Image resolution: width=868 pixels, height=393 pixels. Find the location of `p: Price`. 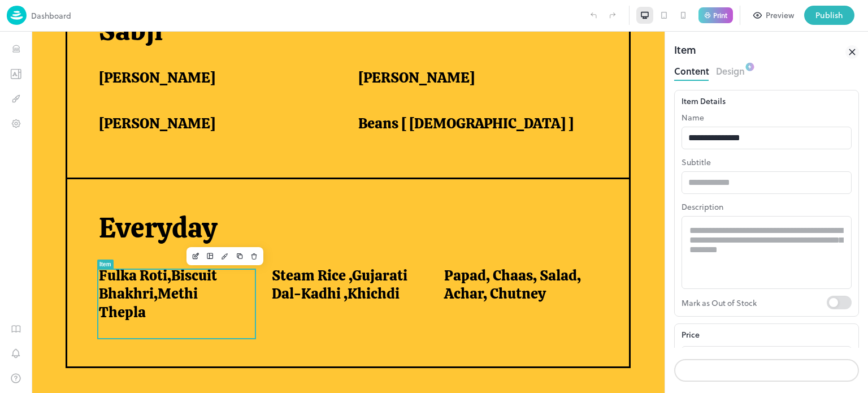

p: Price is located at coordinates (691, 334).